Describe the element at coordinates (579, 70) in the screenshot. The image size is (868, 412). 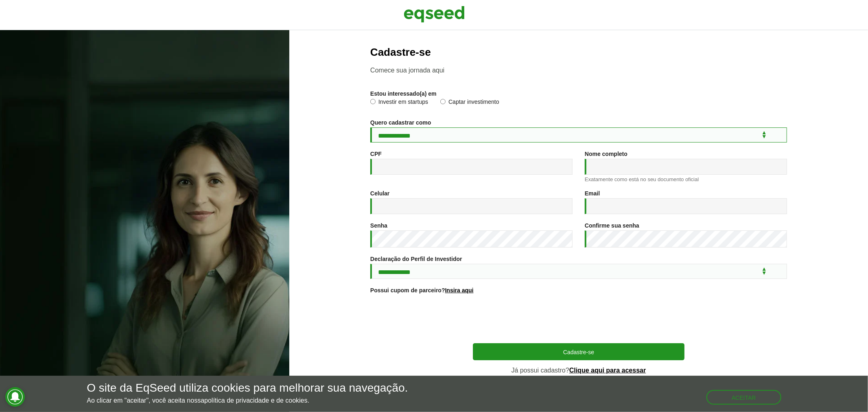
I see `p: Comece sua jornada aqui` at that location.